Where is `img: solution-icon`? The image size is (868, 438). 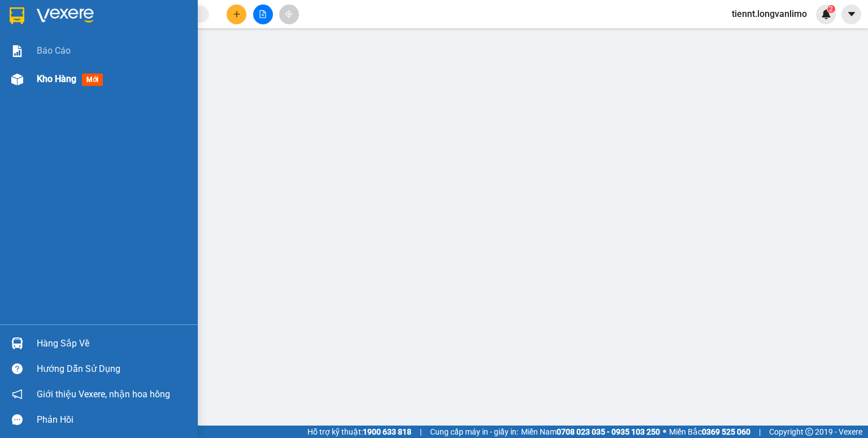 img: solution-icon is located at coordinates (17, 51).